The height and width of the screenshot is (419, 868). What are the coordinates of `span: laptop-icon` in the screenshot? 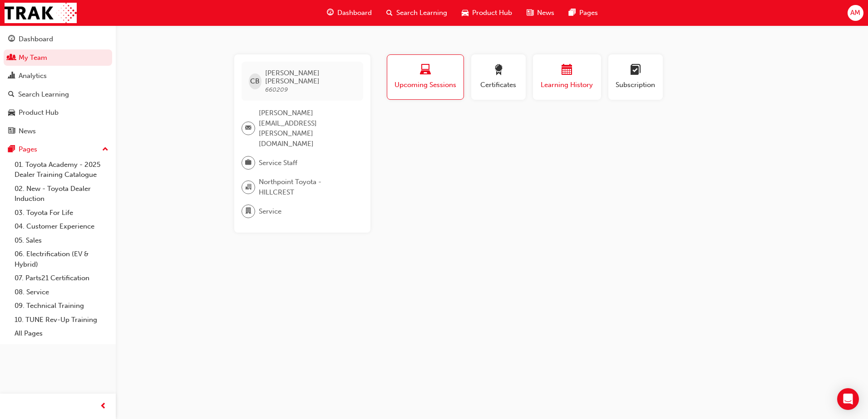 It's located at (425, 70).